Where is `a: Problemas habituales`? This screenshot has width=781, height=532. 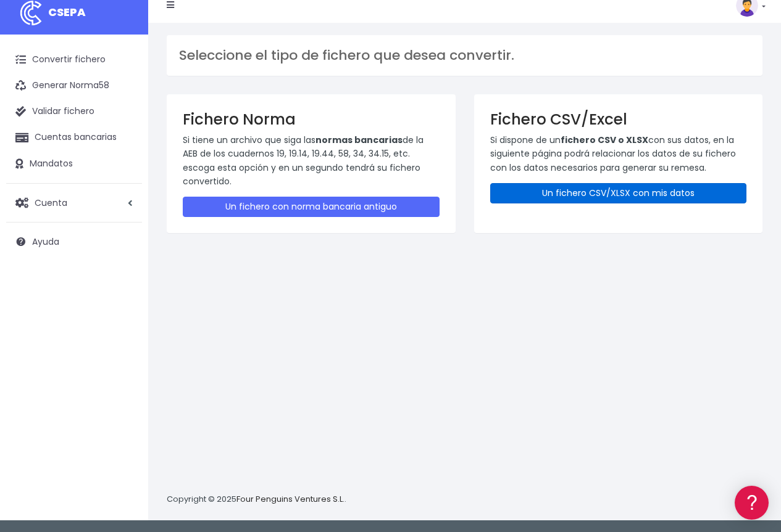
a: Problemas habituales is located at coordinates (123, 184).